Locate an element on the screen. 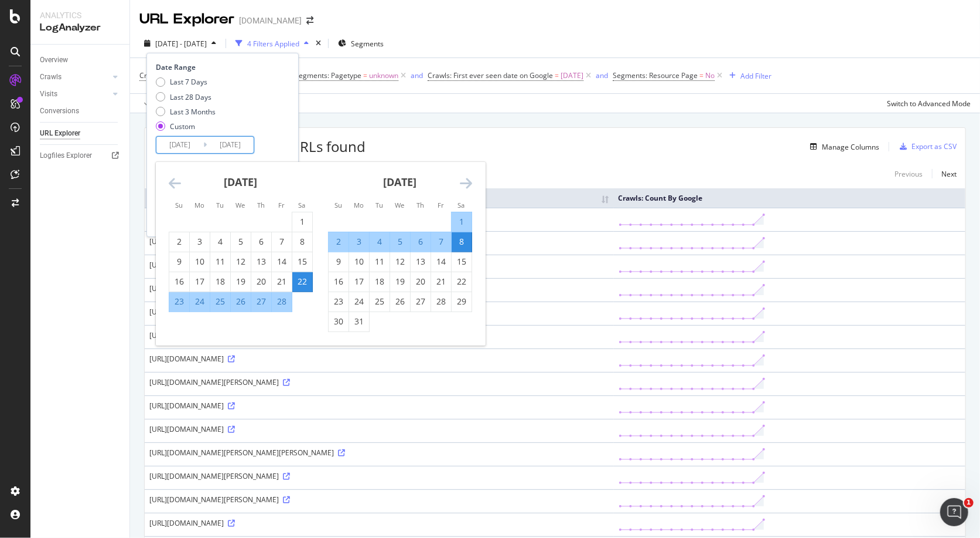 This screenshot has height=538, width=980. td: Choose Monday, March 17, 2025 as your check-out date. It’s available. is located at coordinates (359, 281).